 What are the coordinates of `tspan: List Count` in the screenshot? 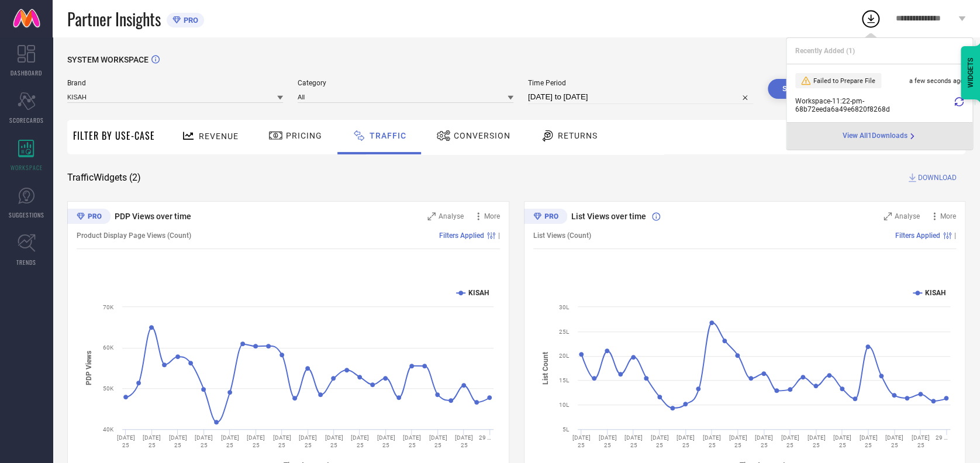 It's located at (545, 368).